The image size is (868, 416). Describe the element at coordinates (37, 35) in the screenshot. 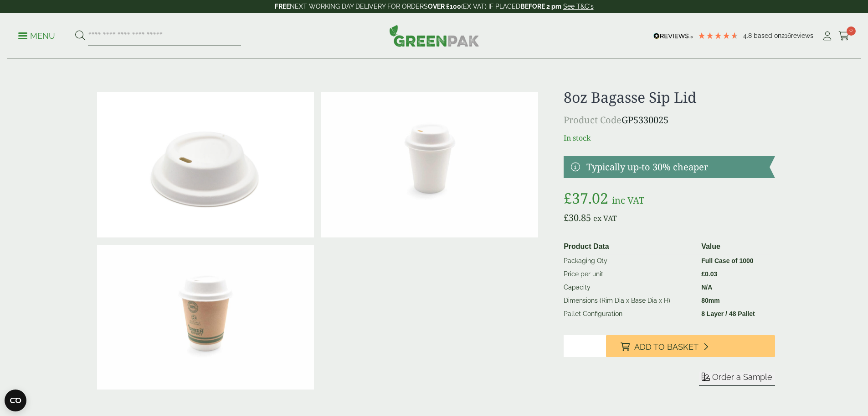

I see `a: Menu` at that location.